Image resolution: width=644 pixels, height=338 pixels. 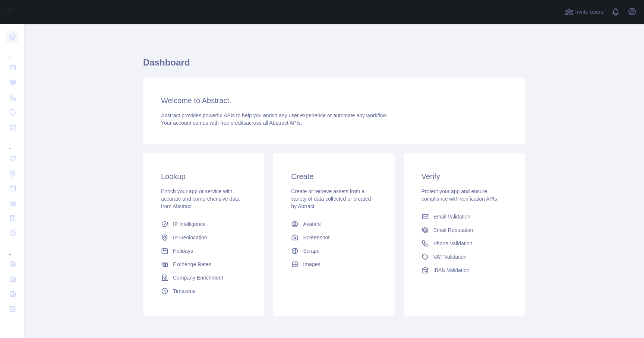 I want to click on a: Exchange Rates, so click(x=203, y=264).